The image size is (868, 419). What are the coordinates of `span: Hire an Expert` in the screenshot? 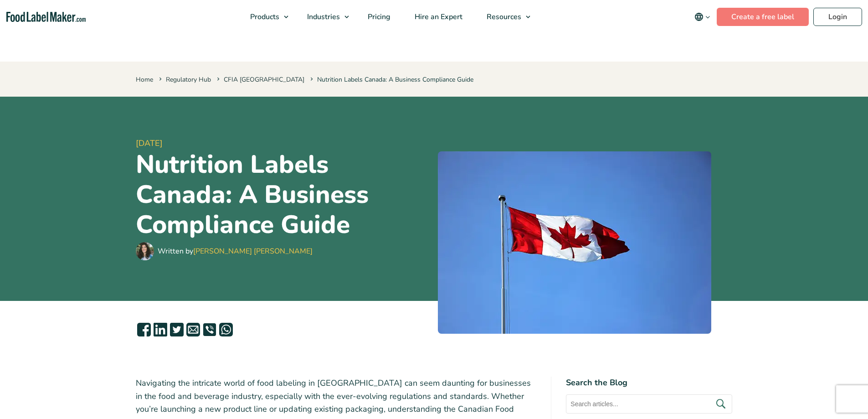 It's located at (437, 17).